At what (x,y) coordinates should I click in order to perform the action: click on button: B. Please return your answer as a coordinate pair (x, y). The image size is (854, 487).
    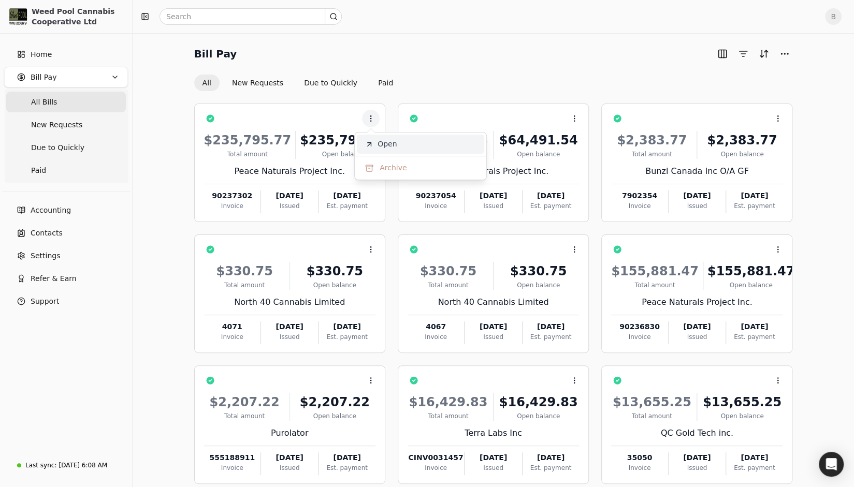
    Looking at the image, I should click on (833, 17).